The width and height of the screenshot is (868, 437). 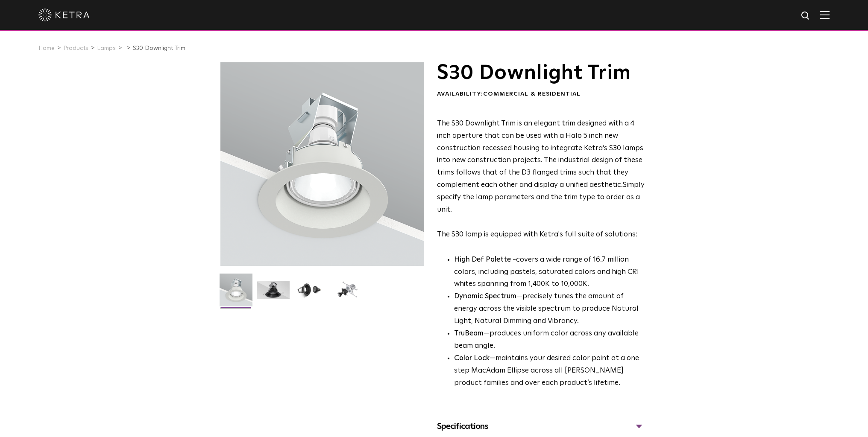 What do you see at coordinates (236, 293) in the screenshot?
I see `img: S30-DownlightTrim-2021-Web-Square` at bounding box center [236, 293].